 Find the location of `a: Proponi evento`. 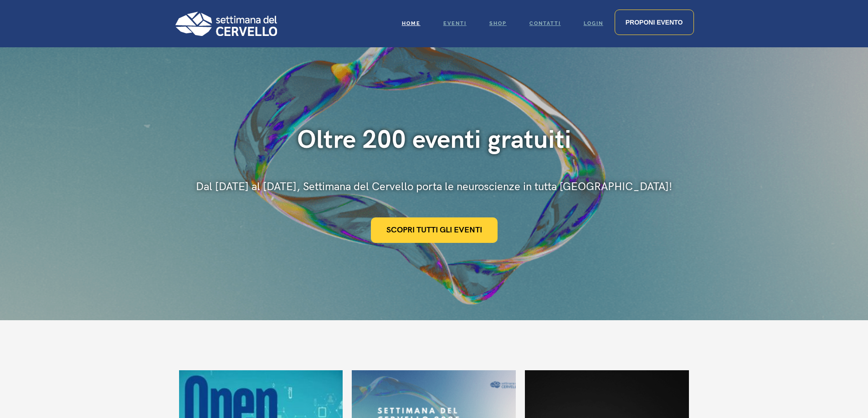

a: Proponi evento is located at coordinates (654, 23).